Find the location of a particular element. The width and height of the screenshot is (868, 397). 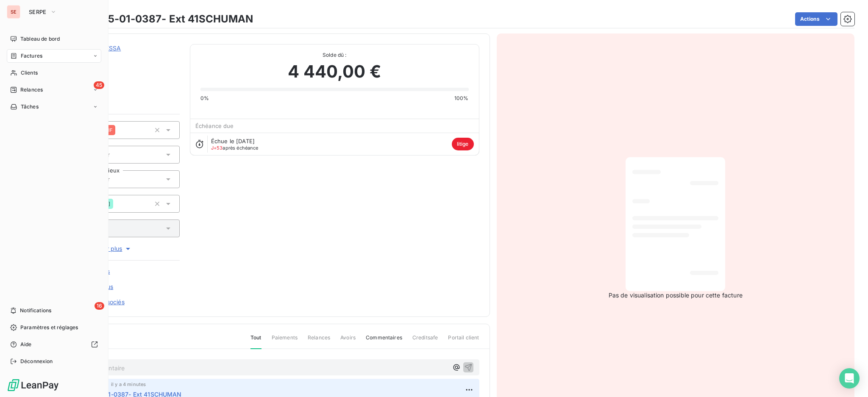

span: Pas de visualisation possible pour cette facture is located at coordinates (676, 296).